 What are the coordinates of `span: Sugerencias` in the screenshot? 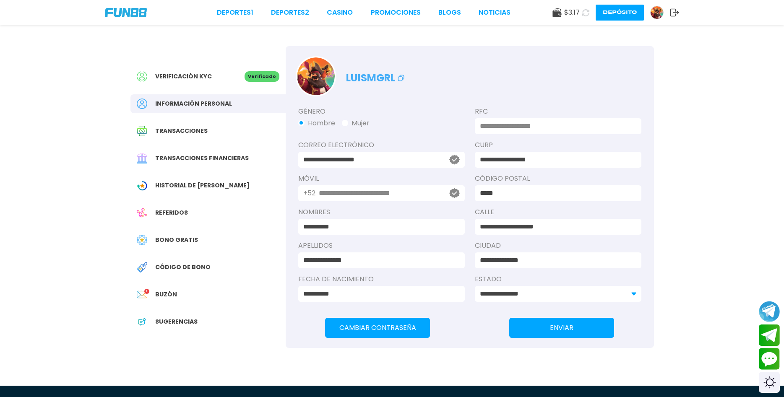 It's located at (176, 322).